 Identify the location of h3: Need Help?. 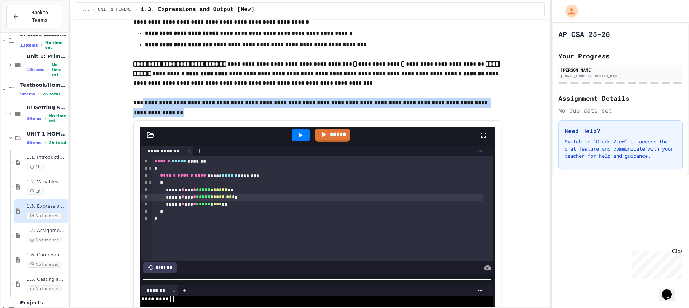
(621, 131).